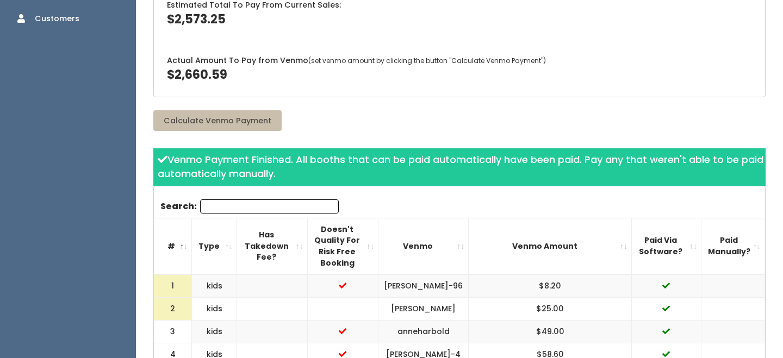  Describe the element at coordinates (173, 332) in the screenshot. I see `td: 3` at that location.